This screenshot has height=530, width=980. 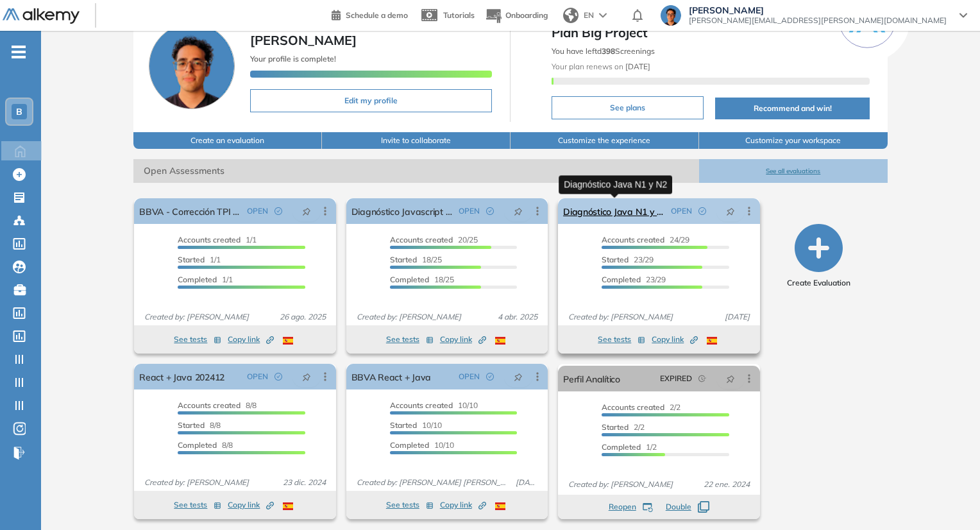 What do you see at coordinates (792, 109) in the screenshot?
I see `button: Recommend and win!` at bounding box center [792, 109].